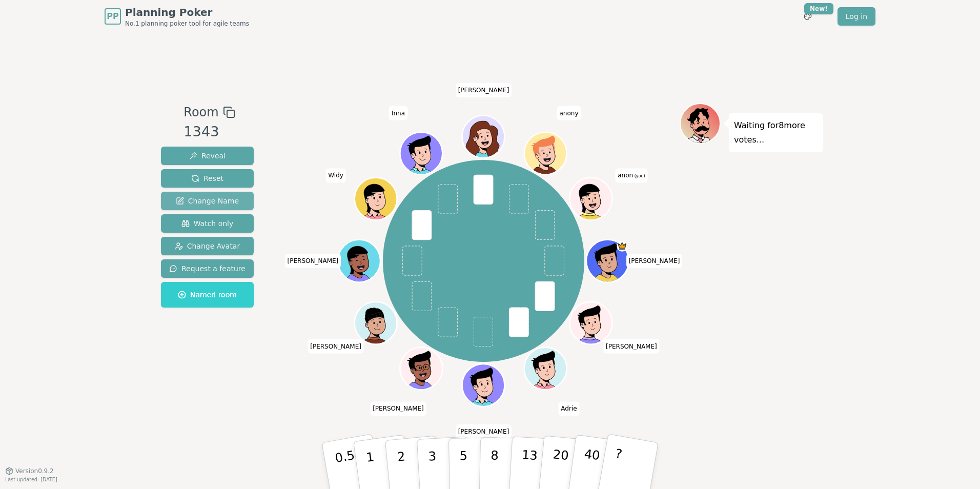  I want to click on button: Click to change your avatar, so click(591, 199).